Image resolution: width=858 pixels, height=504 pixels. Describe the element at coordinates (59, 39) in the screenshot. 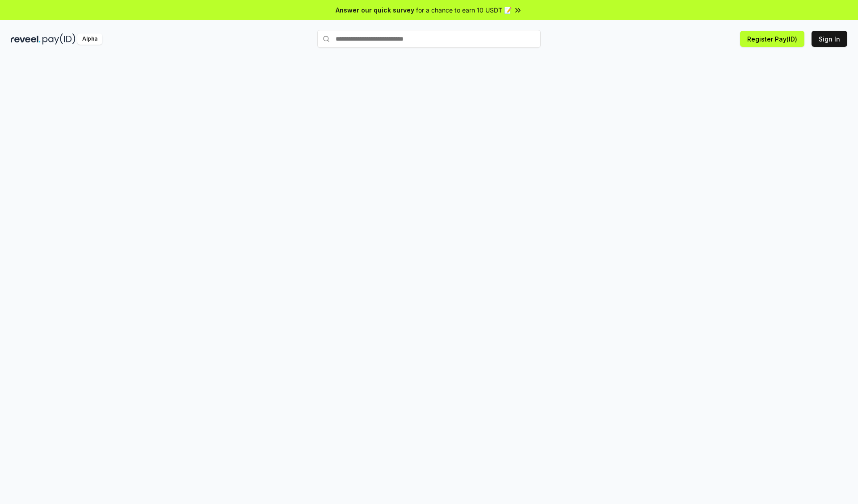

I see `img: pay_id` at that location.